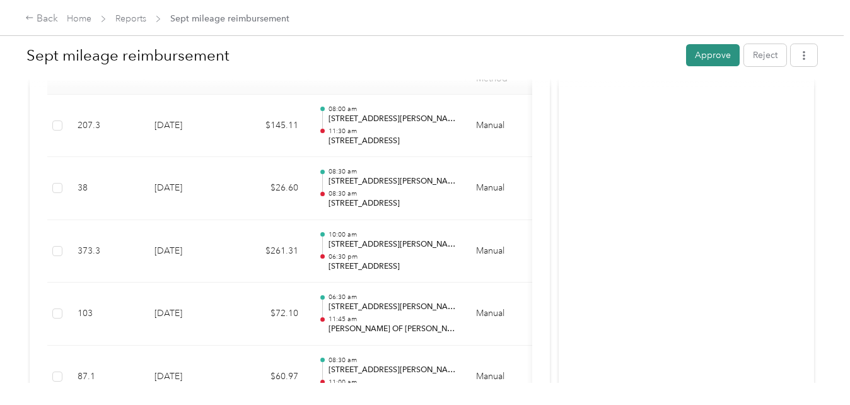 This screenshot has width=850, height=405. What do you see at coordinates (106, 314) in the screenshot?
I see `td: 103` at bounding box center [106, 314].